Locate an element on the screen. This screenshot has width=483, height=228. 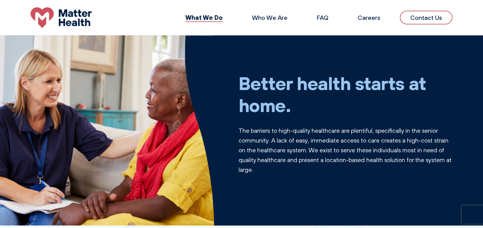
a: Who We Are is located at coordinates (270, 17).